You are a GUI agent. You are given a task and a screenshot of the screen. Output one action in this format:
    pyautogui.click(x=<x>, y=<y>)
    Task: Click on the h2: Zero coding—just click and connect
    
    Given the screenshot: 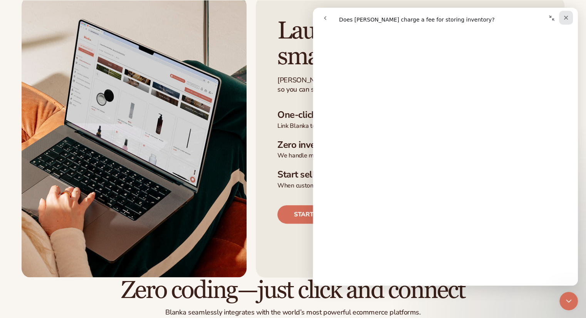 What is the action you would take?
    pyautogui.click(x=293, y=290)
    